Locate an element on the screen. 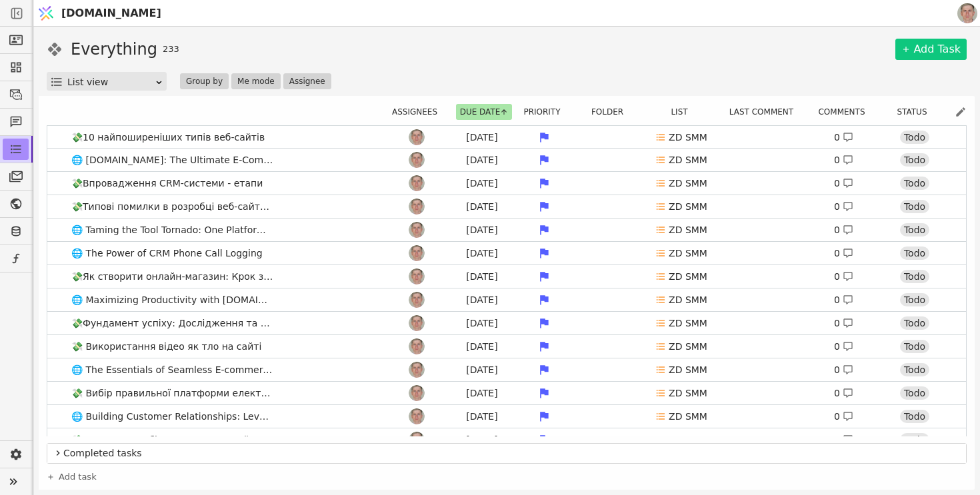  span: 💸Впровадження CRM-системи - етапи is located at coordinates (166, 183).